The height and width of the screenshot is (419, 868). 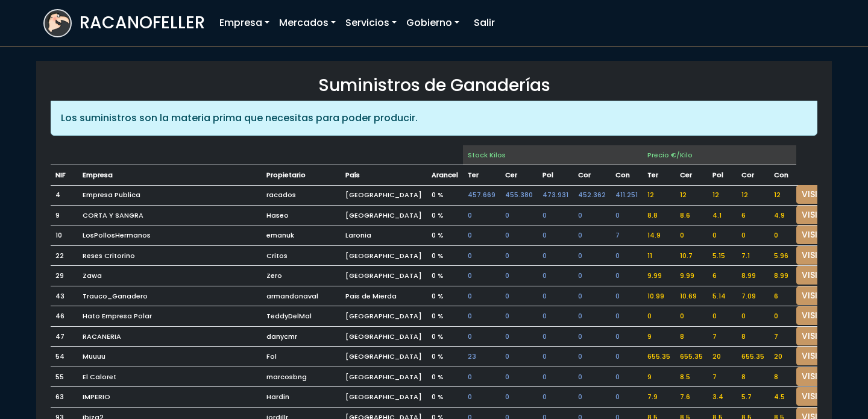 What do you see at coordinates (170, 336) in the screenshot?
I see `td: RACANERIA` at bounding box center [170, 336].